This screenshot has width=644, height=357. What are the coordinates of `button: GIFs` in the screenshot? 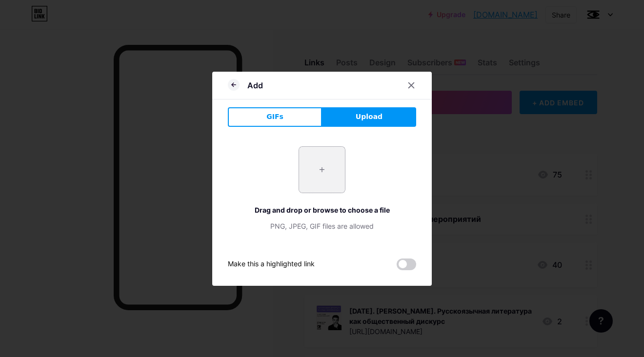 It's located at (275, 117).